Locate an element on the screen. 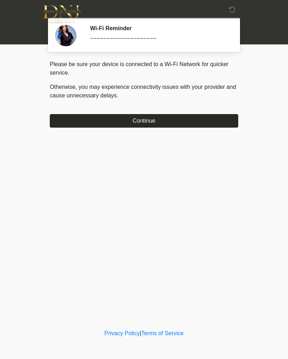  img: Agent Avatar is located at coordinates (66, 36).